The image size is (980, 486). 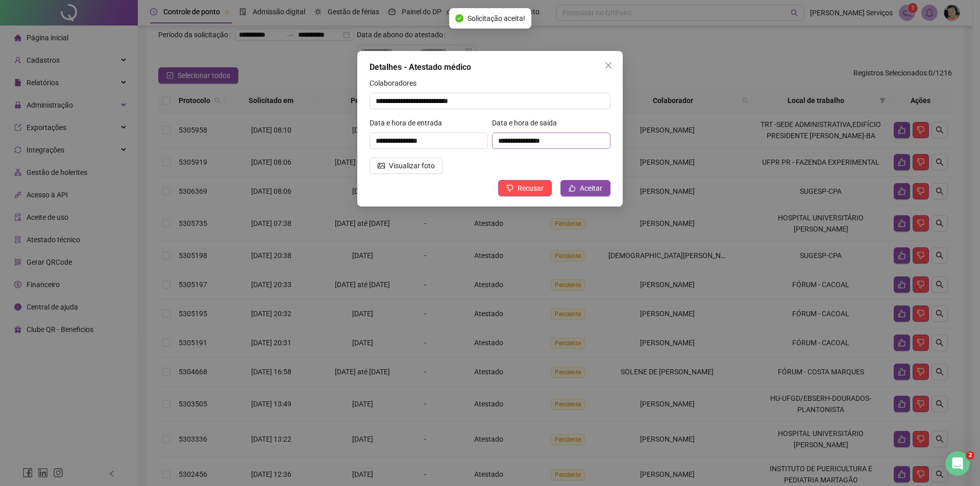 What do you see at coordinates (459, 19) in the screenshot?
I see `span: check-circle` at bounding box center [459, 19].